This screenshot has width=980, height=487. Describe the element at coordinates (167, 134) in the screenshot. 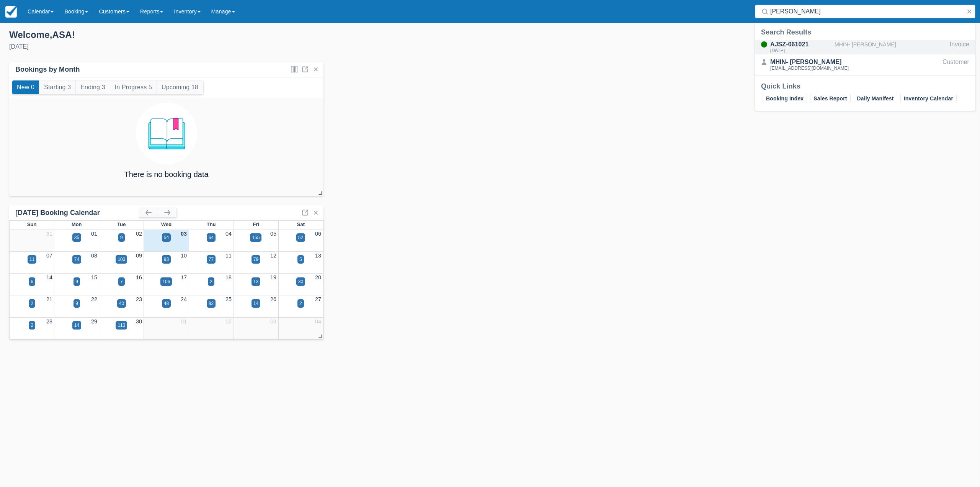

I see `img: booking.png` at that location.